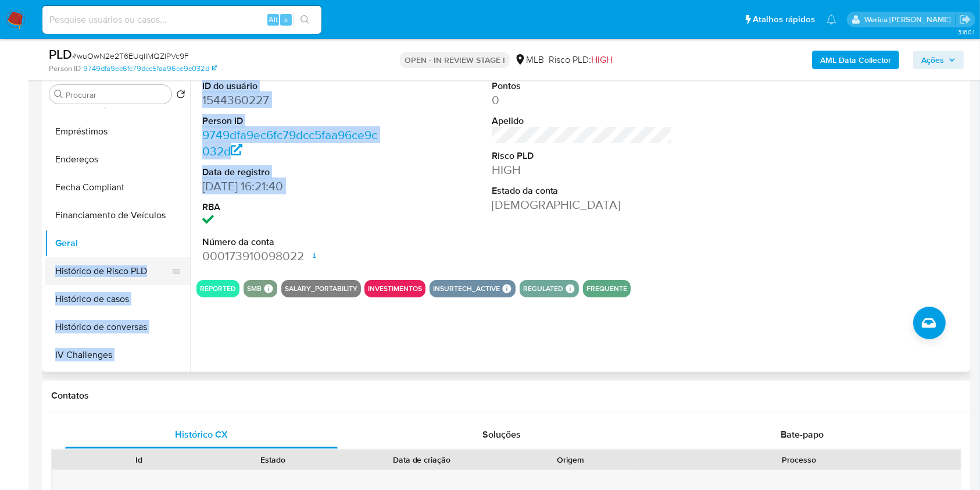 The height and width of the screenshot is (490, 980). What do you see at coordinates (293, 256) in the screenshot?
I see `dd: 000173910098022` at bounding box center [293, 256].